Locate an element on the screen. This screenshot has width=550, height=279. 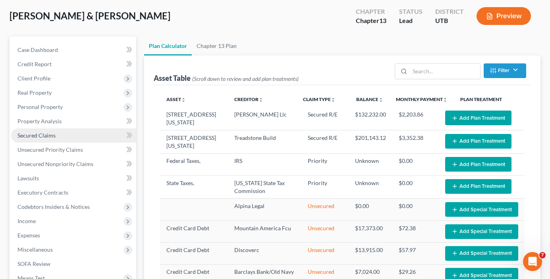
td: State Taxes, is located at coordinates (194, 187).